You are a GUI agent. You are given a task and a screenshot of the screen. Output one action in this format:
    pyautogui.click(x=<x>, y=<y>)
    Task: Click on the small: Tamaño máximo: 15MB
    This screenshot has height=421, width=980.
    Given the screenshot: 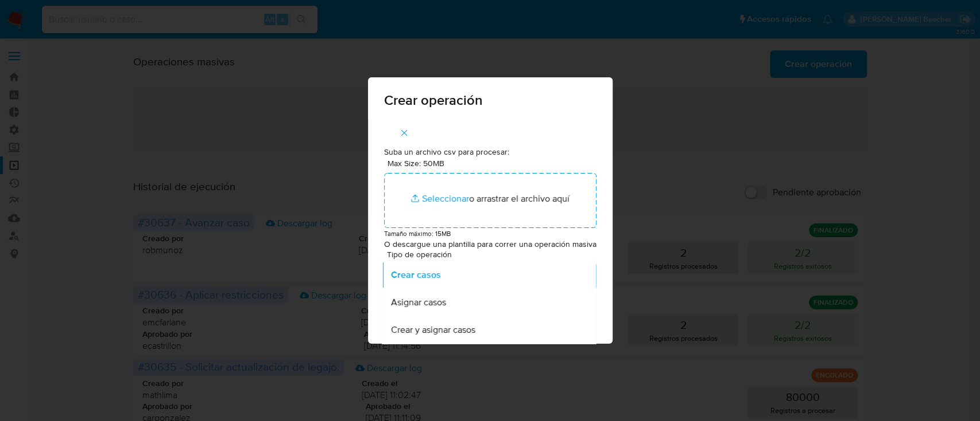 What is the action you would take?
    pyautogui.click(x=417, y=233)
    